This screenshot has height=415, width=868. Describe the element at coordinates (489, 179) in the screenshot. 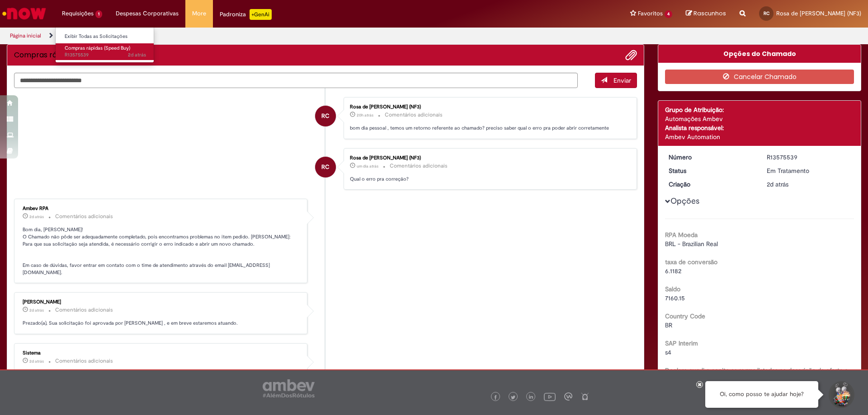

I see `p: Qual o erro pra correção?` at that location.